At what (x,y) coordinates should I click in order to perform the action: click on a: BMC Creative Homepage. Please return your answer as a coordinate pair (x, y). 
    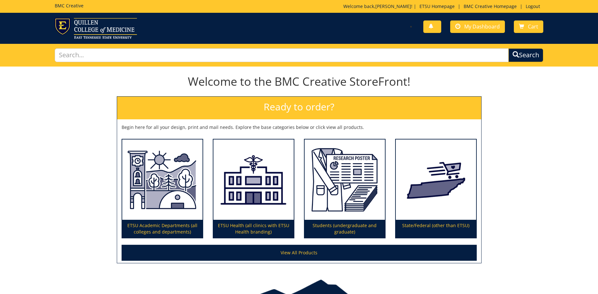
    Looking at the image, I should click on (491, 6).